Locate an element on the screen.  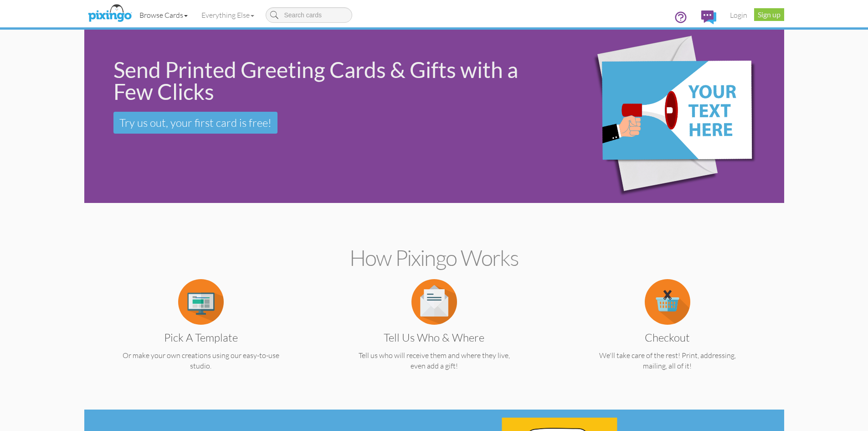
div: Send Printed Greeting Cards & Gifts with a Few Clicks is located at coordinates (329, 81).